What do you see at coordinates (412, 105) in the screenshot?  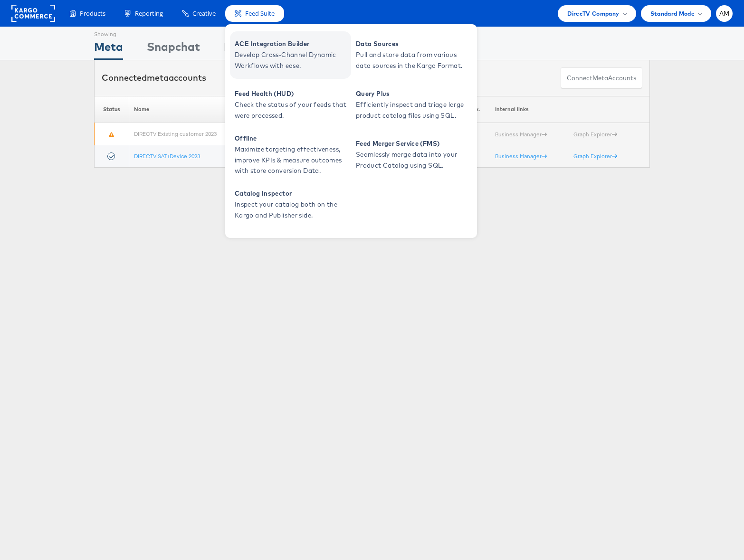 I see `a: Query Plus Efficiently inspect and triage large product catalog files using SQL.` at bounding box center [412, 105].